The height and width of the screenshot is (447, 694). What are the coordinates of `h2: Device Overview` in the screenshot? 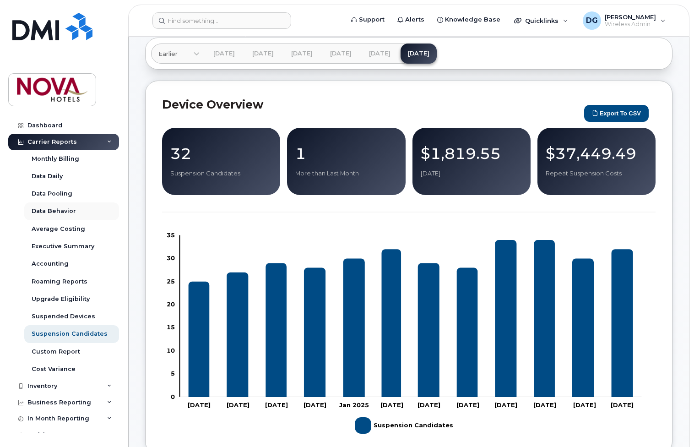 It's located at (371, 104).